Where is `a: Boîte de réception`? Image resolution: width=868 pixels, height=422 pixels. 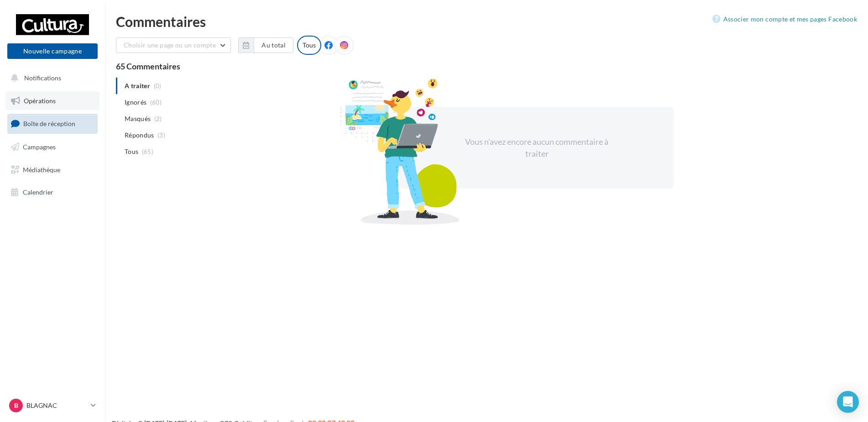 a: Boîte de réception is located at coordinates (52, 123).